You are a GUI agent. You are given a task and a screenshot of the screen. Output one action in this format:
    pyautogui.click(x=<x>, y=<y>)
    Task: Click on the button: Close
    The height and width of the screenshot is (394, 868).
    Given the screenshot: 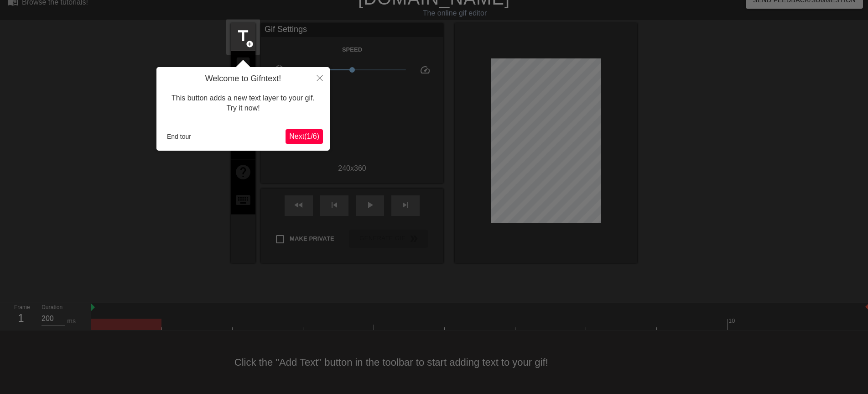 What is the action you would take?
    pyautogui.click(x=319, y=78)
    